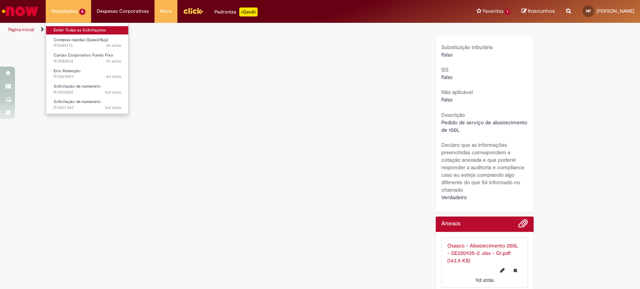  I want to click on button: Excluir Osasco - Abastecimento 200L - GE220925-2 .xlsx - G1.pdf, so click(515, 270).